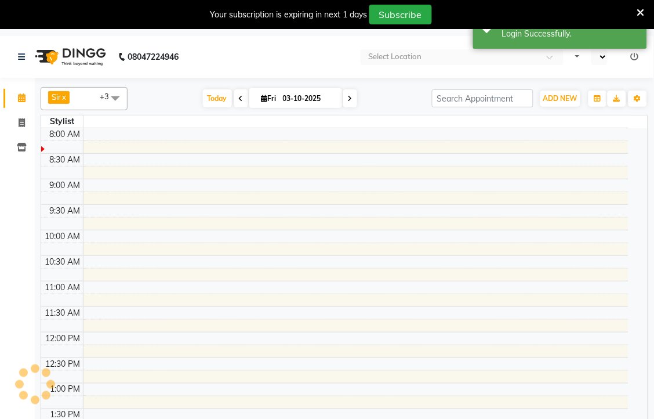 The width and height of the screenshot is (654, 419). I want to click on div: 9:00 AM, so click(65, 185).